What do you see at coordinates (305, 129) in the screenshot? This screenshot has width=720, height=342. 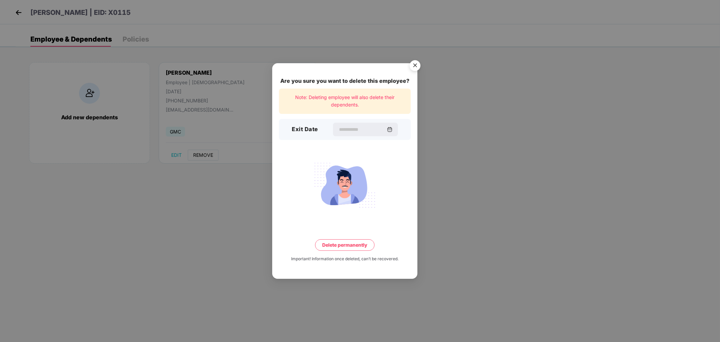 I see `h3: Exit Date` at bounding box center [305, 129].